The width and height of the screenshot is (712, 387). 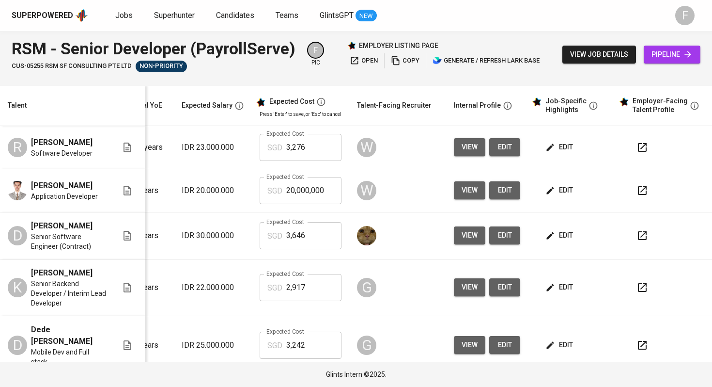 I want to click on div: Expected Cost, so click(x=292, y=102).